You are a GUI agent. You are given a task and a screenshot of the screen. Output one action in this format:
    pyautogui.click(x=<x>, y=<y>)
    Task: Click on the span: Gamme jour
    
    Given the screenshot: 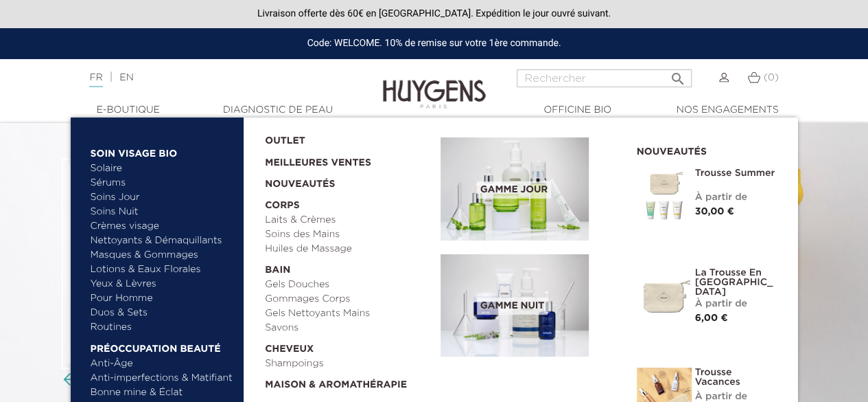 What is the action you would take?
    pyautogui.click(x=514, y=190)
    